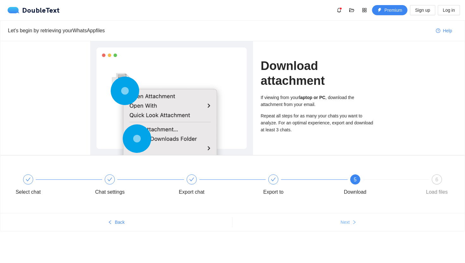  I want to click on button: leftBack, so click(116, 222).